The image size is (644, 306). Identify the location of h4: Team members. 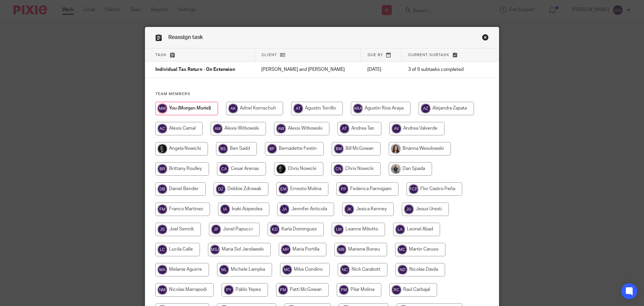
(322, 94).